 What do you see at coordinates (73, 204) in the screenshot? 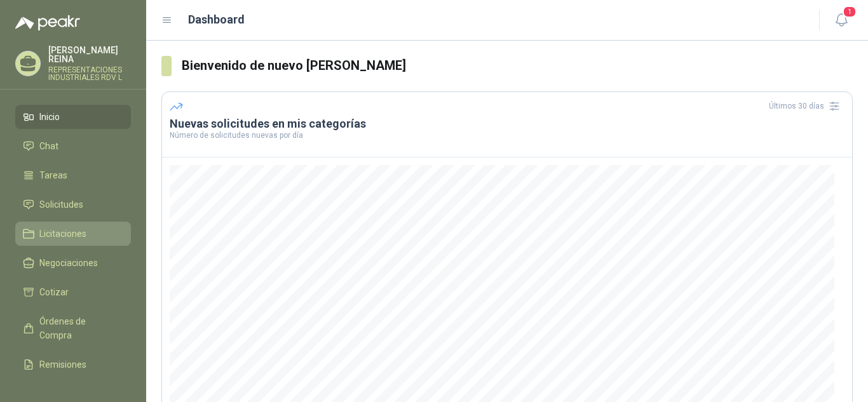
I see `a: Solicitudes` at bounding box center [73, 204].